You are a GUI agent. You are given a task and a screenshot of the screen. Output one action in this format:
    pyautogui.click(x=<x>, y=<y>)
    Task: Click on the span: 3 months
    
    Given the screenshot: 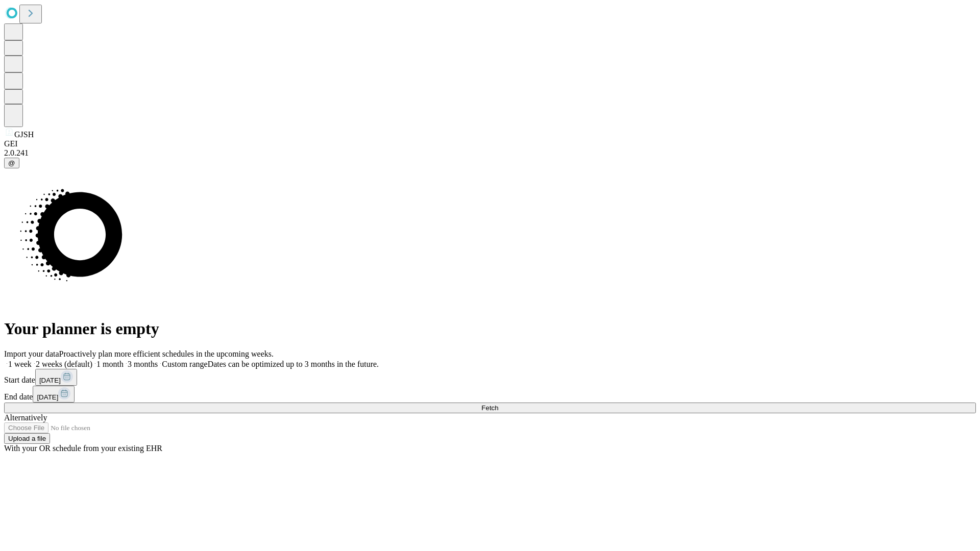 What is the action you would take?
    pyautogui.click(x=142, y=364)
    